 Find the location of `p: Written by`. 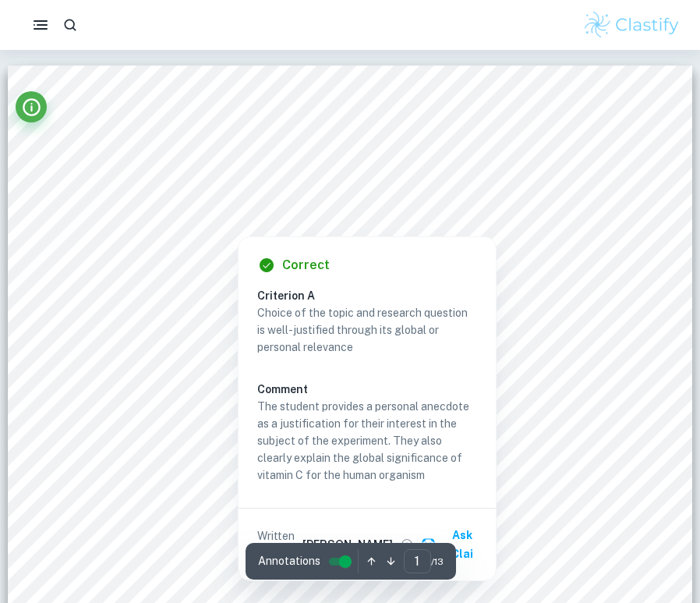

p: Written by is located at coordinates (279, 544).